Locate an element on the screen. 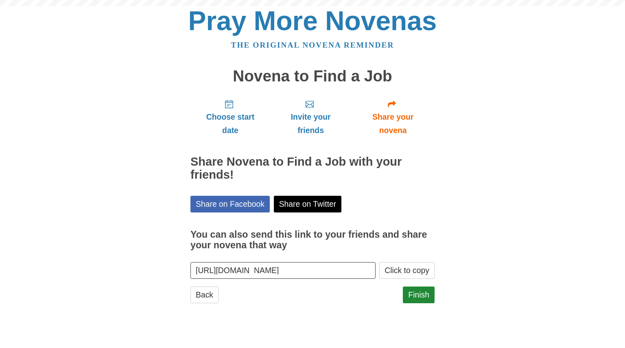  a: Share your novena is located at coordinates (392, 117).